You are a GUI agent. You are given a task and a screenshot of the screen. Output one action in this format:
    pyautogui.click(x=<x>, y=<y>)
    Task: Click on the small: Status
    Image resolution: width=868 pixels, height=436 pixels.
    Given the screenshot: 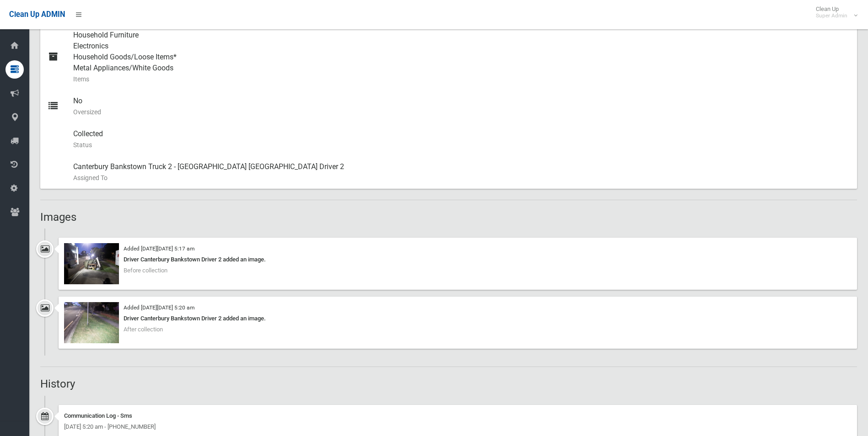 What is the action you would take?
    pyautogui.click(x=461, y=145)
    